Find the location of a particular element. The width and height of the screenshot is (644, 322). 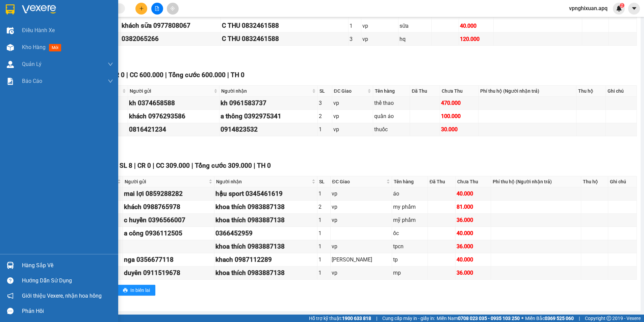

span: Kho hàng is located at coordinates (33, 47).